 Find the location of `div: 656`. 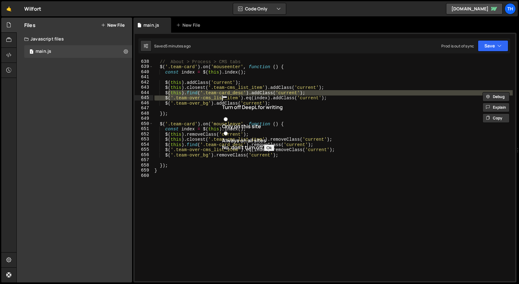

div: 656 is located at coordinates (144, 155).